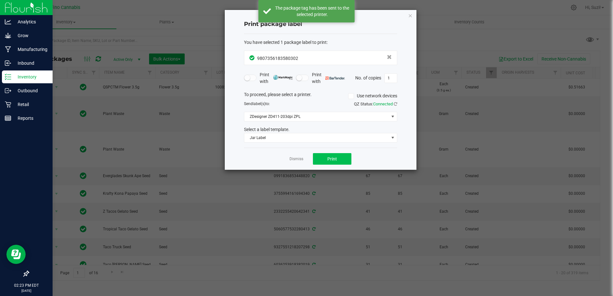  What do you see at coordinates (8, 91) in the screenshot?
I see `inline-svg: Outbound` at bounding box center [8, 91].